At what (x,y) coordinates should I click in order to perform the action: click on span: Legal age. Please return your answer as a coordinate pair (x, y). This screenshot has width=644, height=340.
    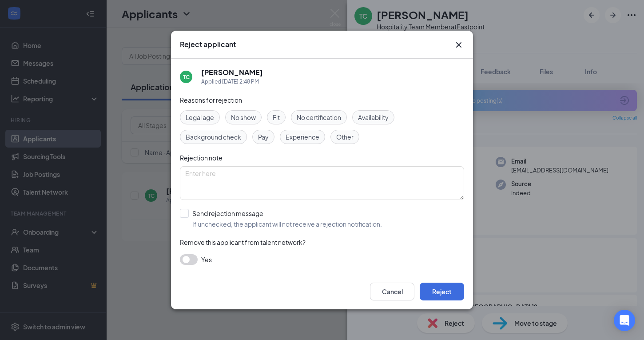
    Looking at the image, I should click on (200, 118).